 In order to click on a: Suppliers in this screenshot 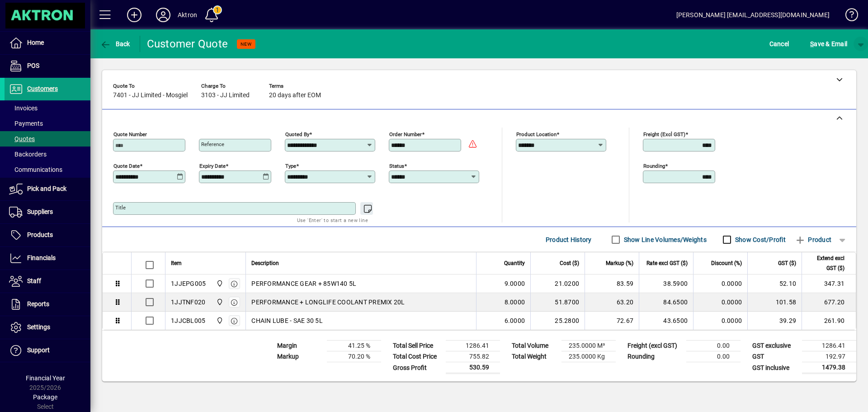, I will do `click(47, 212)`.